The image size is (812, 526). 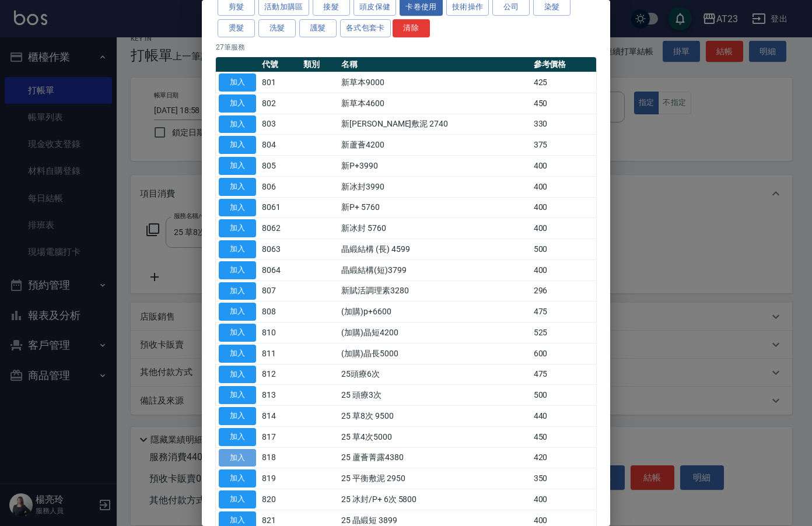 What do you see at coordinates (434, 250) in the screenshot?
I see `td: 晶緞結構 (長) 4599` at bounding box center [434, 250].